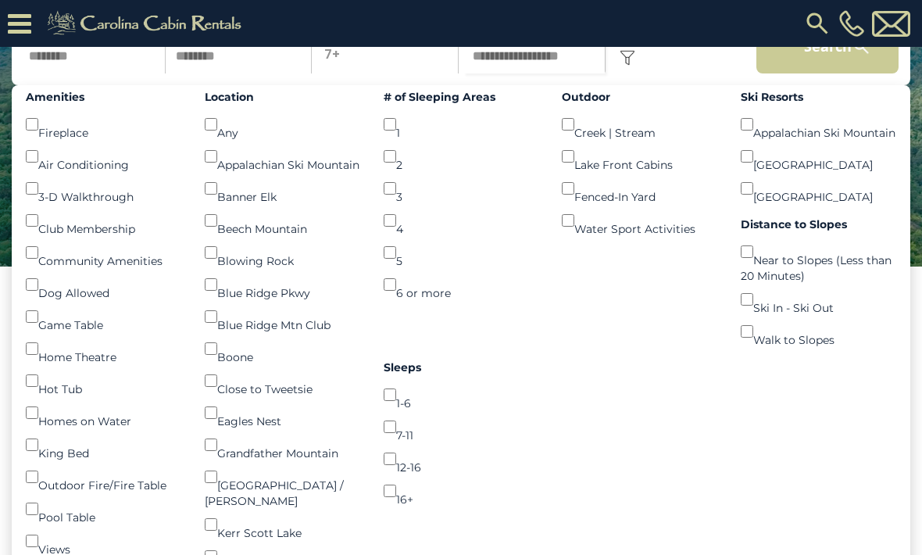 The height and width of the screenshot is (555, 922). Describe the element at coordinates (103, 477) in the screenshot. I see `div: Outdoor Fire/Fire Table` at that location.